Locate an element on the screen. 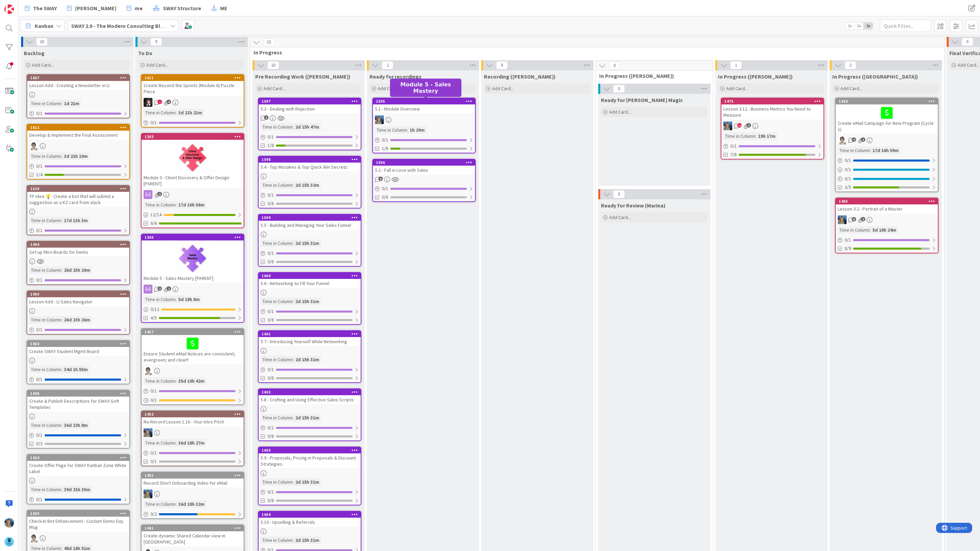 The image size is (980, 551). div: 1601 is located at coordinates (311, 334).